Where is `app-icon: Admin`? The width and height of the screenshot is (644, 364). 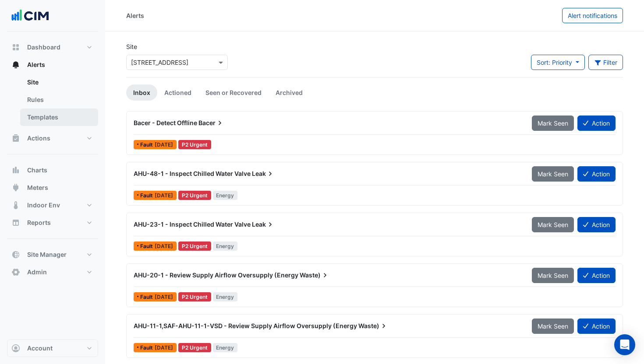 app-icon: Admin is located at coordinates (16, 272).